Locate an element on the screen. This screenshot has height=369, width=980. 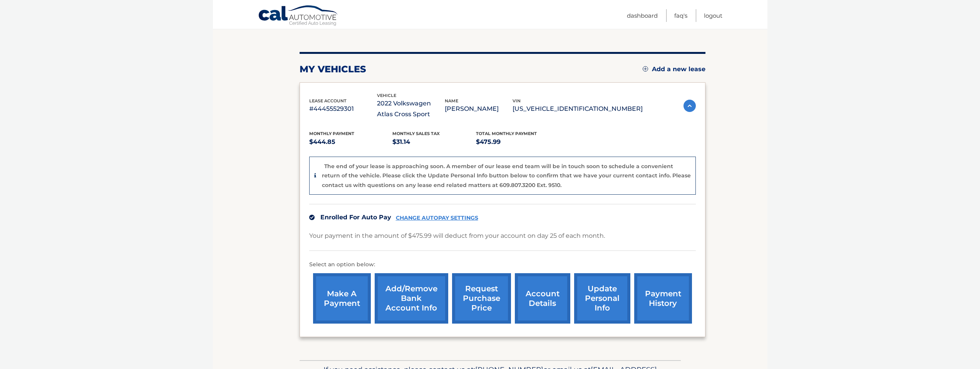
img: check.svg is located at coordinates (312, 217).